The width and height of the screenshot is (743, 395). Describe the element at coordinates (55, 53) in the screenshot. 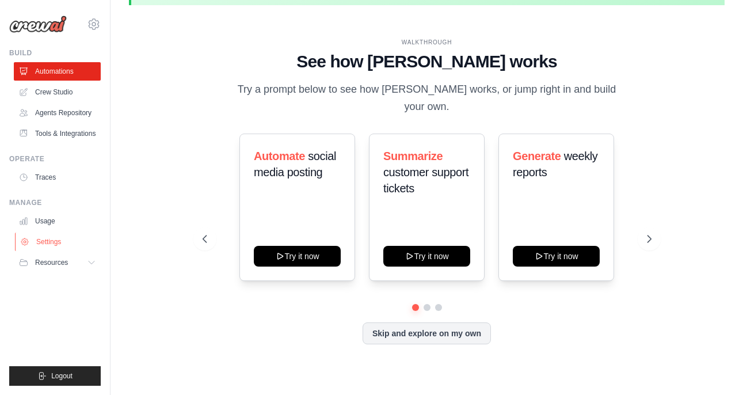

I see `div: Build` at that location.